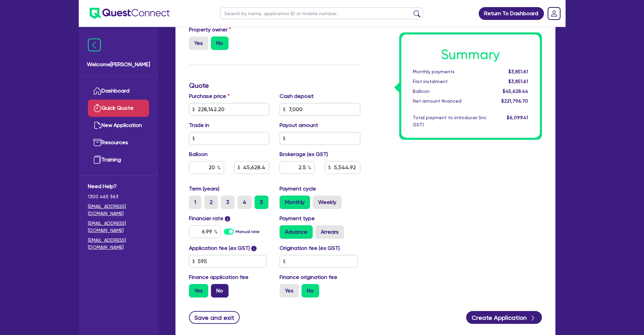 The width and height of the screenshot is (644, 335). I want to click on div: First instalment, so click(450, 81).